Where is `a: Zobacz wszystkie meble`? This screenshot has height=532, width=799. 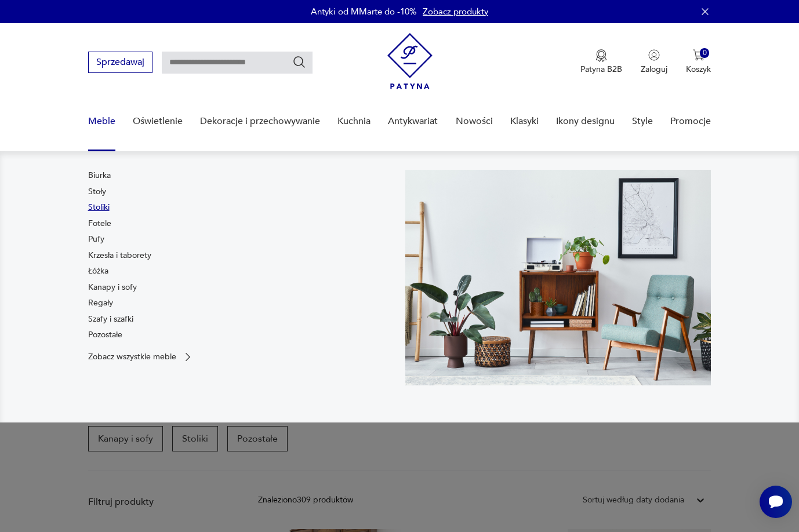
a: Zobacz wszystkie meble is located at coordinates (141, 357).